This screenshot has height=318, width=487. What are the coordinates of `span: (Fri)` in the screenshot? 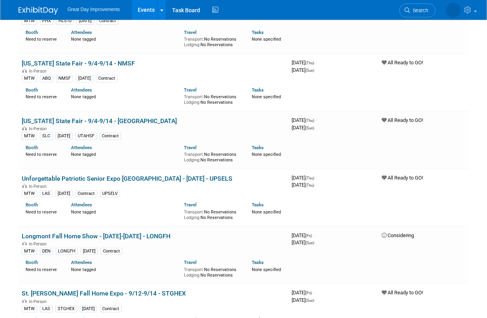 It's located at (309, 236).